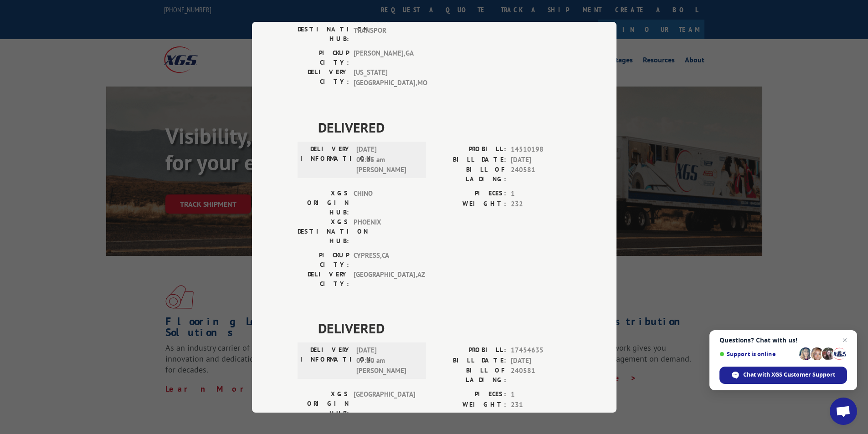 The width and height of the screenshot is (868, 434). What do you see at coordinates (384, 260) in the screenshot?
I see `span: CYPRESS , CA` at bounding box center [384, 260].